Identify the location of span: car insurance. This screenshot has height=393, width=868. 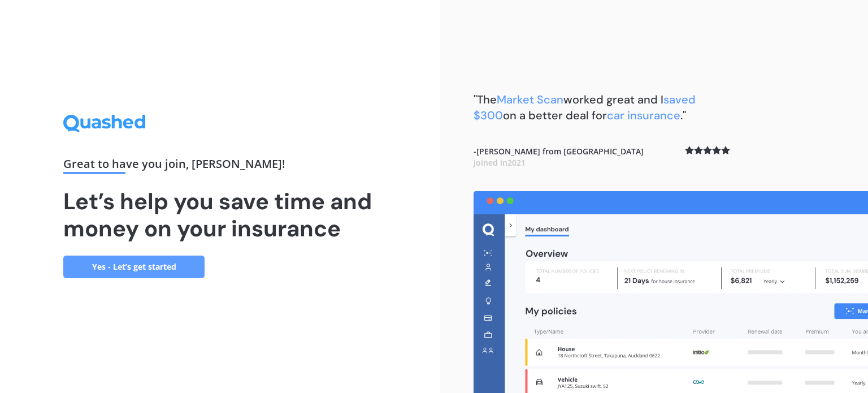
(644, 116).